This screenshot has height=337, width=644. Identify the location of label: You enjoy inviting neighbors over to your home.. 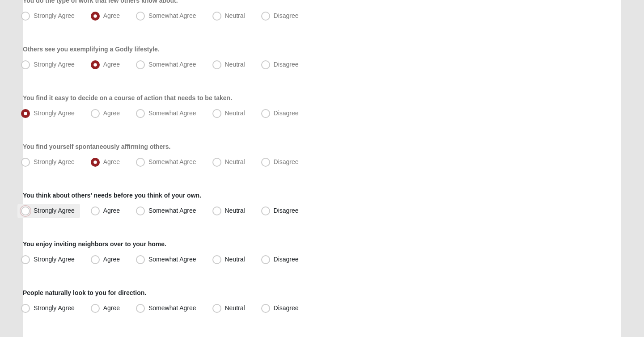
(95, 244).